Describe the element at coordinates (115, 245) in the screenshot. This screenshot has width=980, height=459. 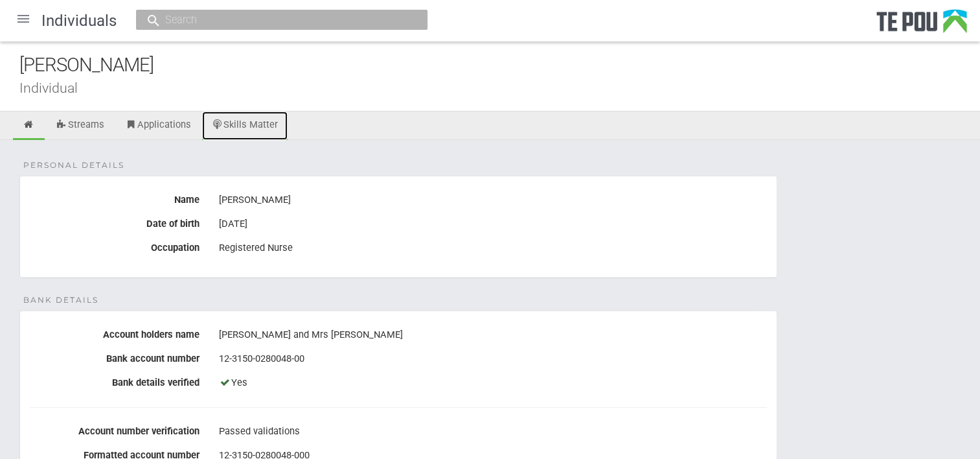
I see `label: Occupation` at that location.